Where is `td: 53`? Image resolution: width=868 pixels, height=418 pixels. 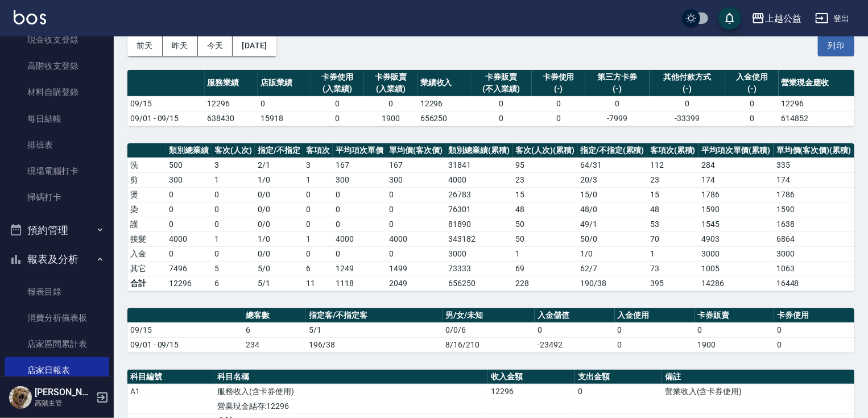 td: 53 is located at coordinates (673, 224).